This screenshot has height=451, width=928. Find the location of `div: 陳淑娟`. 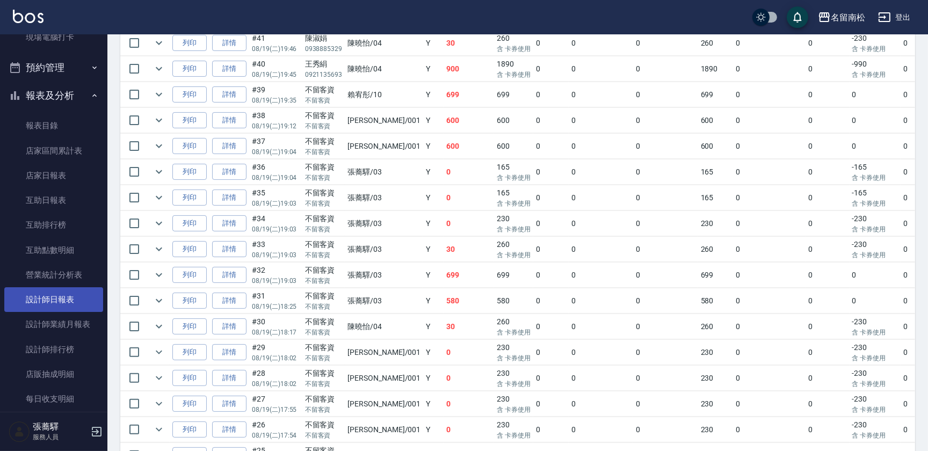

div: 陳淑娟 is located at coordinates (324, 38).